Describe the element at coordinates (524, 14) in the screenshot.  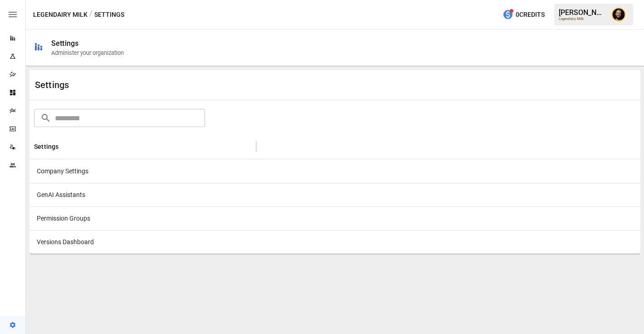
I see `button: 0Credits` at that location.